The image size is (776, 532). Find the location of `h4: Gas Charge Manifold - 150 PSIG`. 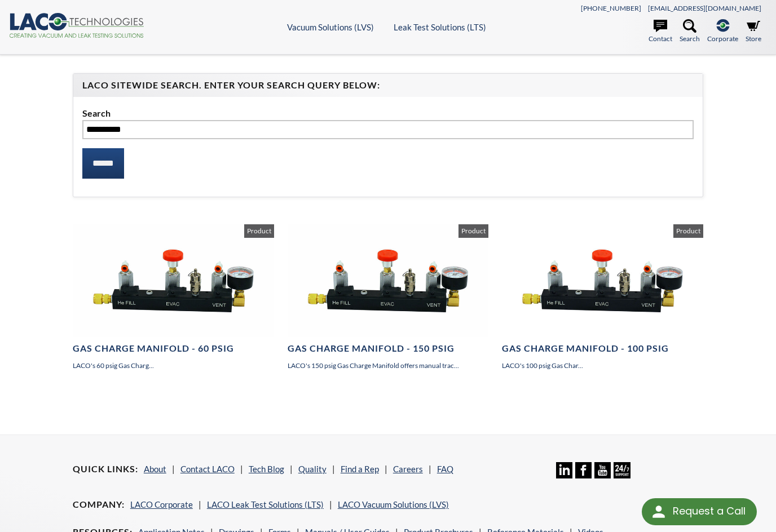

h4: Gas Charge Manifold - 150 PSIG is located at coordinates (388, 348).